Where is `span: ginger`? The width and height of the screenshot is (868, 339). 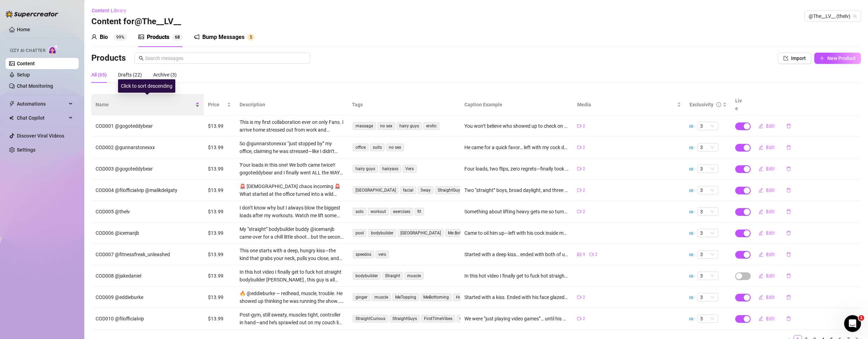 span: ginger is located at coordinates (361, 298).